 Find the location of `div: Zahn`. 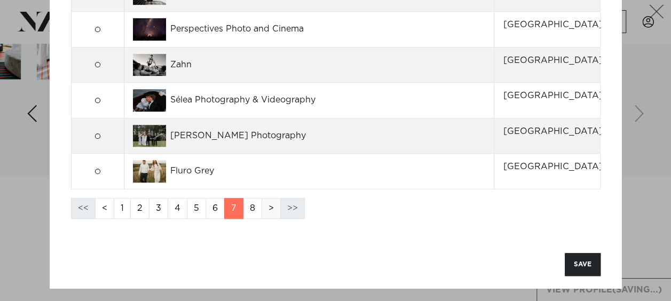

div: Zahn is located at coordinates (309, 65).